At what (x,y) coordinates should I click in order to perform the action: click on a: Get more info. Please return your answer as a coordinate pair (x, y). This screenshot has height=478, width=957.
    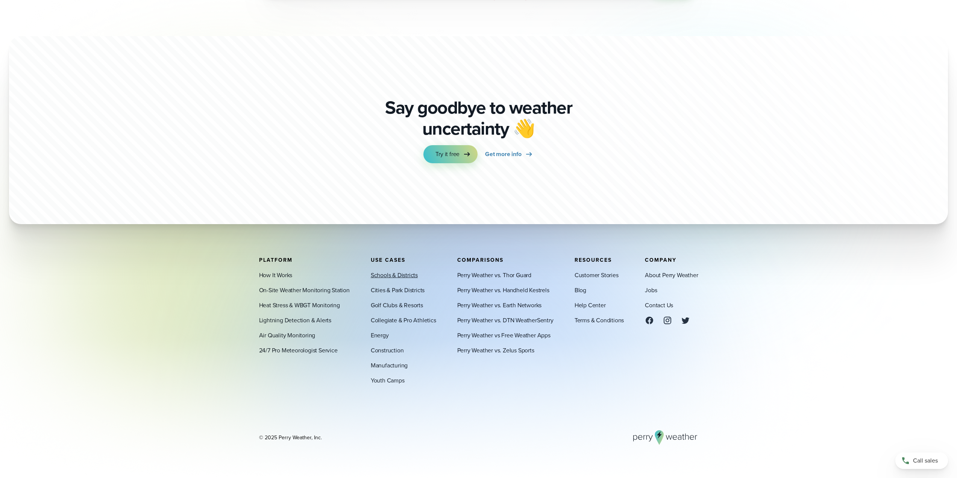
    Looking at the image, I should click on (509, 154).